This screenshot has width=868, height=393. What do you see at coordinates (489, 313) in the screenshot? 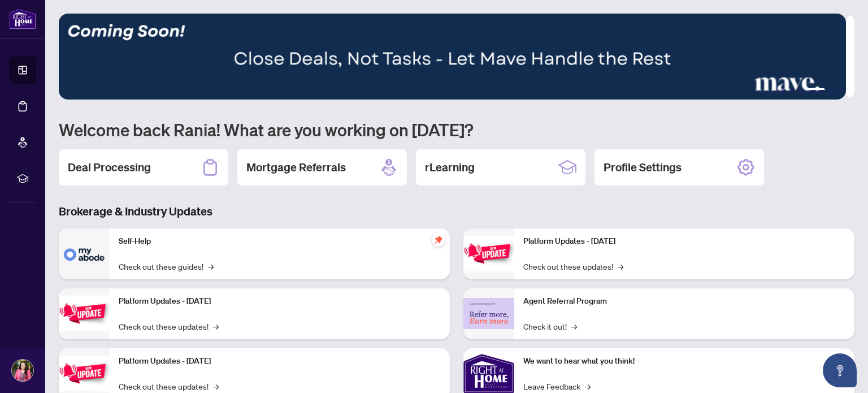
I see `img: Agent Referral Program` at bounding box center [489, 313].